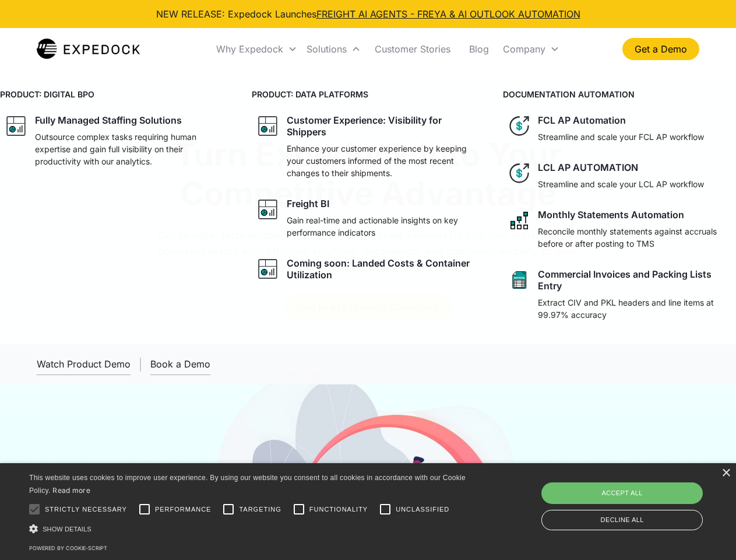 This screenshot has width=736, height=560. What do you see at coordinates (520, 280) in the screenshot?
I see `img: sheet icon` at bounding box center [520, 280].